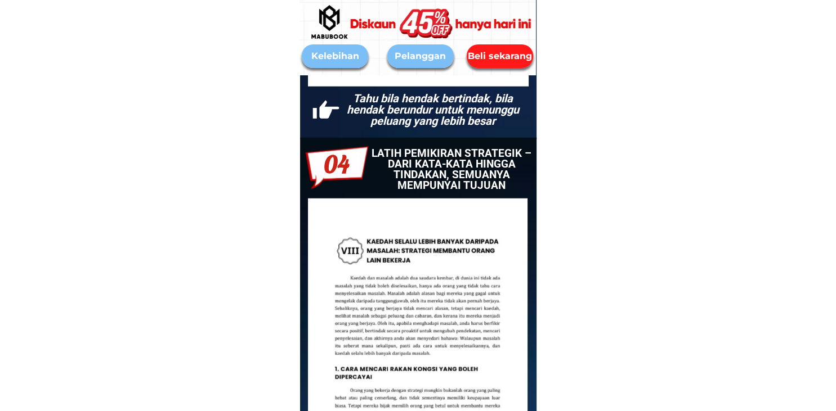  I want to click on div: Beli sekarang, so click(500, 56).